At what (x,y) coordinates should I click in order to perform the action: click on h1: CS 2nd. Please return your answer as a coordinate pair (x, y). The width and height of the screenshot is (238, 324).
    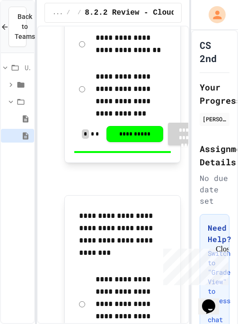
    Looking at the image, I should click on (215, 52).